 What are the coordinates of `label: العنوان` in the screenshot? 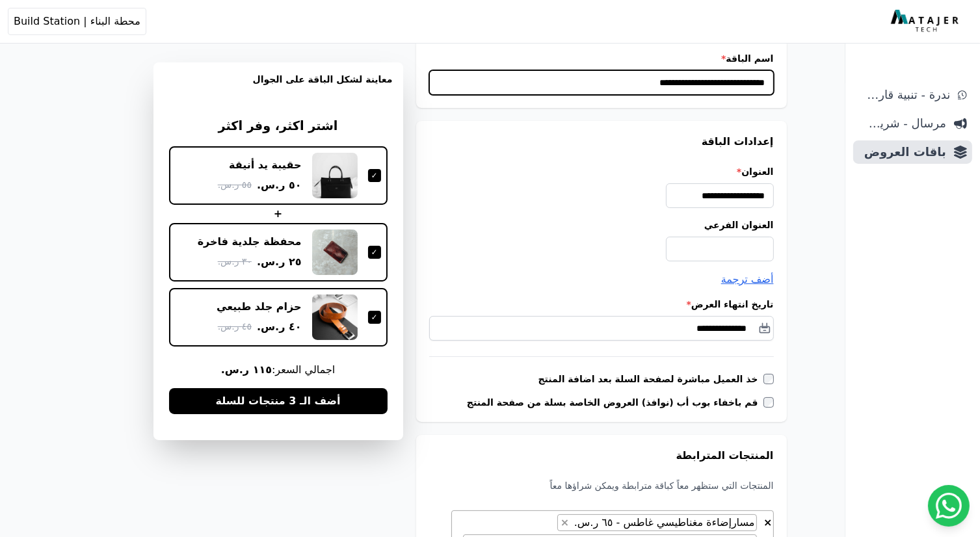 It's located at (602, 171).